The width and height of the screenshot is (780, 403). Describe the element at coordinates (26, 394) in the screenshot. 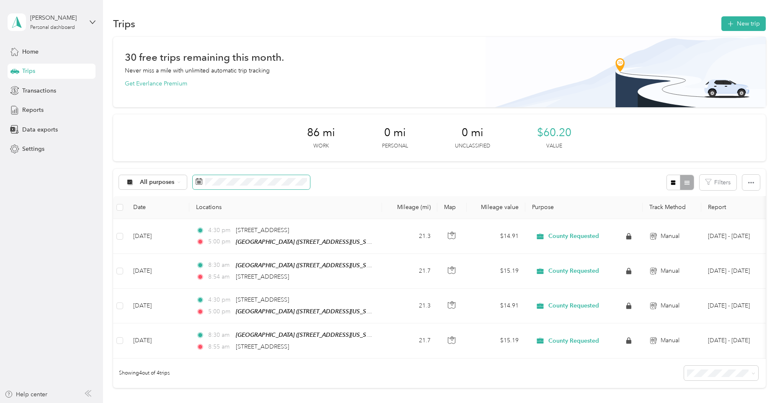

I see `button: Help center` at that location.